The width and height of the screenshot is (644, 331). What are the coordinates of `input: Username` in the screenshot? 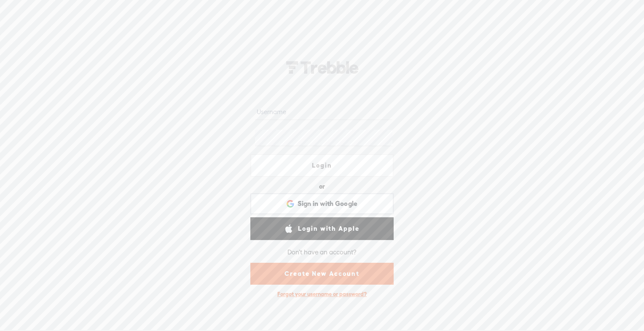 It's located at (323, 112).